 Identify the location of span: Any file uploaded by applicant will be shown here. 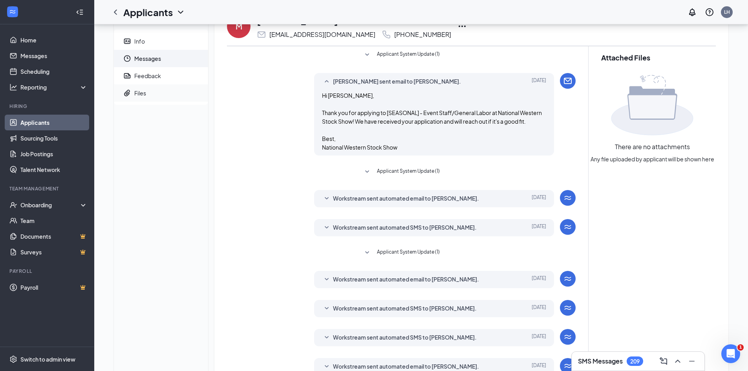
(652, 159).